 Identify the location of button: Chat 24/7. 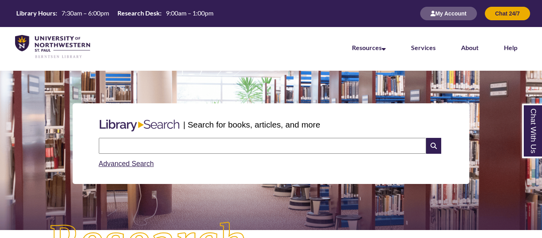
(508, 14).